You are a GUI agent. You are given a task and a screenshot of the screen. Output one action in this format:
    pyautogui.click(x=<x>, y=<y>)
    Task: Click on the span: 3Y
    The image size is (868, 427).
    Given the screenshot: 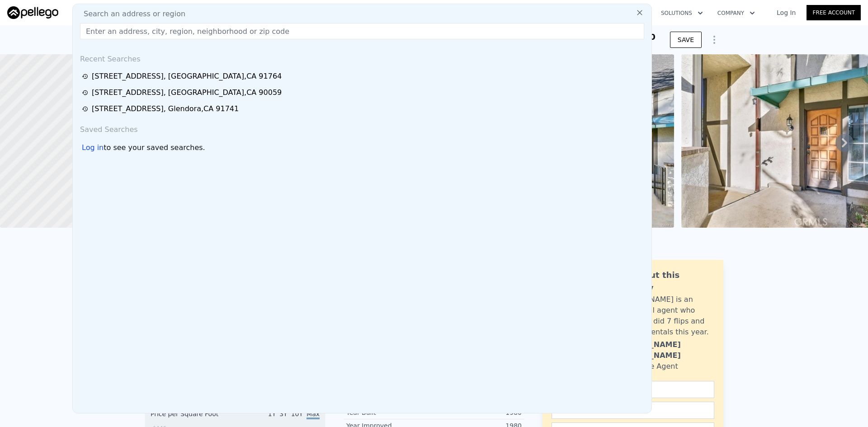 What is the action you would take?
    pyautogui.click(x=283, y=414)
    